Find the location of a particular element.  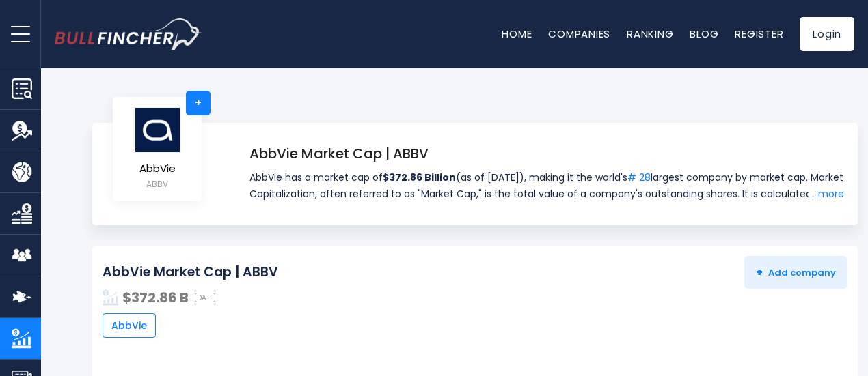

a: Register is located at coordinates (759, 33).